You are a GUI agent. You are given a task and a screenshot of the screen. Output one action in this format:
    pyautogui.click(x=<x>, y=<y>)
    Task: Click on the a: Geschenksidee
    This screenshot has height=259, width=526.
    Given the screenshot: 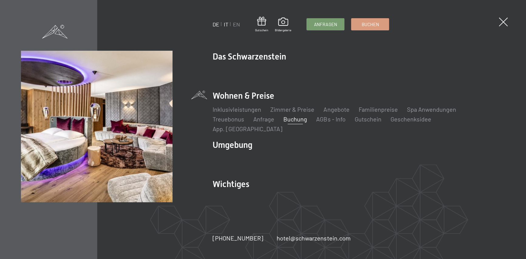 What is the action you would take?
    pyautogui.click(x=411, y=119)
    